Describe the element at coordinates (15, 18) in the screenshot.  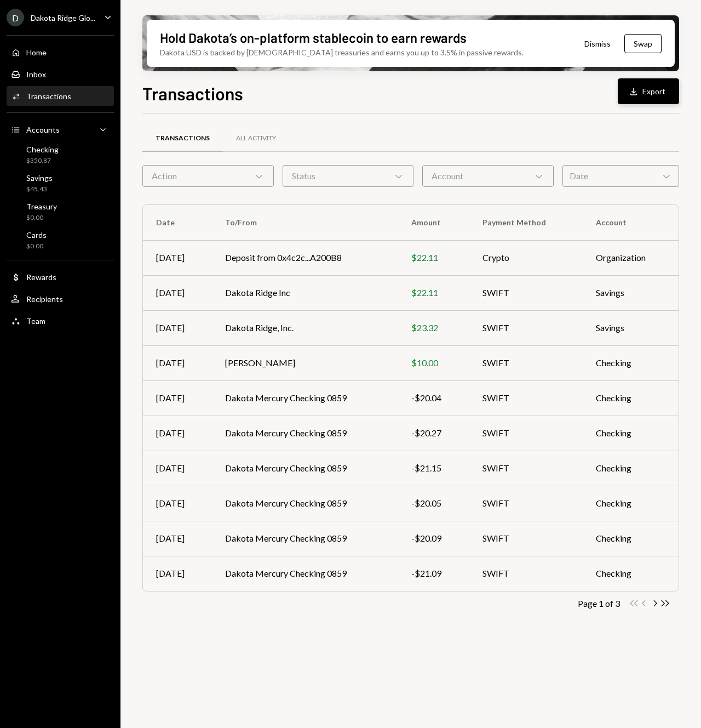
I see `div: D` at that location.